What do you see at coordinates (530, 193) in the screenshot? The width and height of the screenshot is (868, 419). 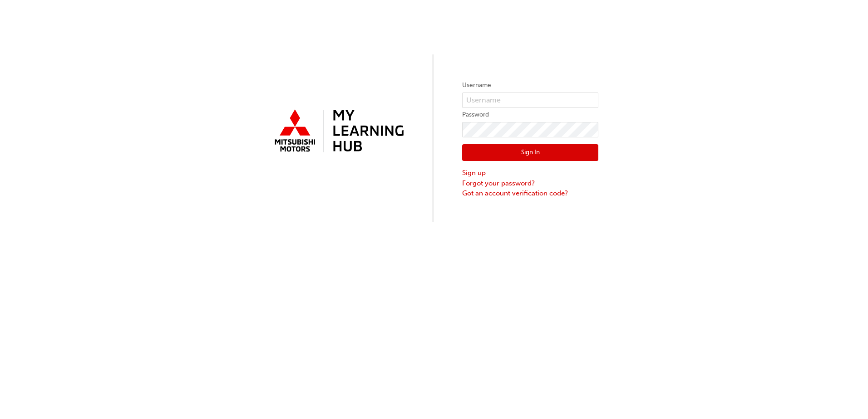 I see `a: Got an account verification code?` at bounding box center [530, 193].